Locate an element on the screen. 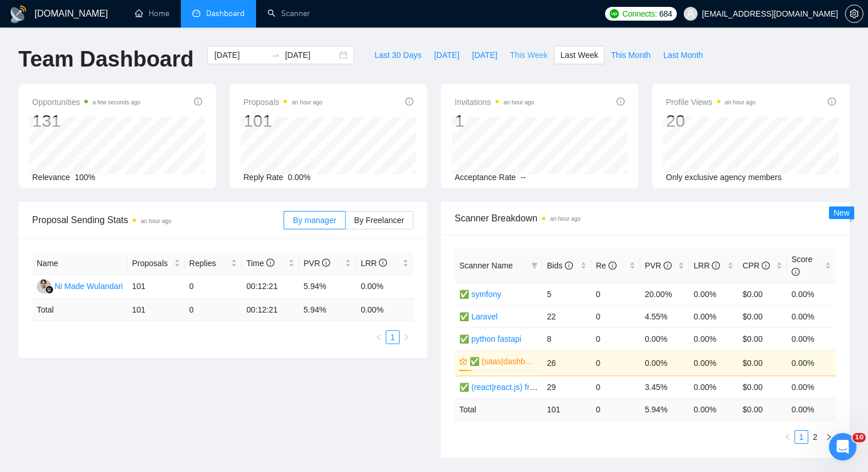  td: 20.00% is located at coordinates (664, 294).